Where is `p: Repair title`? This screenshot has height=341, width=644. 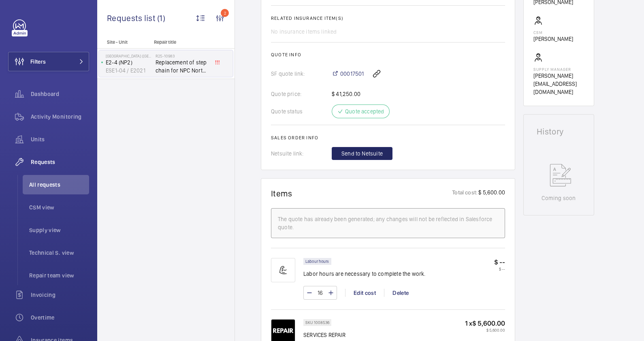 p: Repair title is located at coordinates (181, 42).